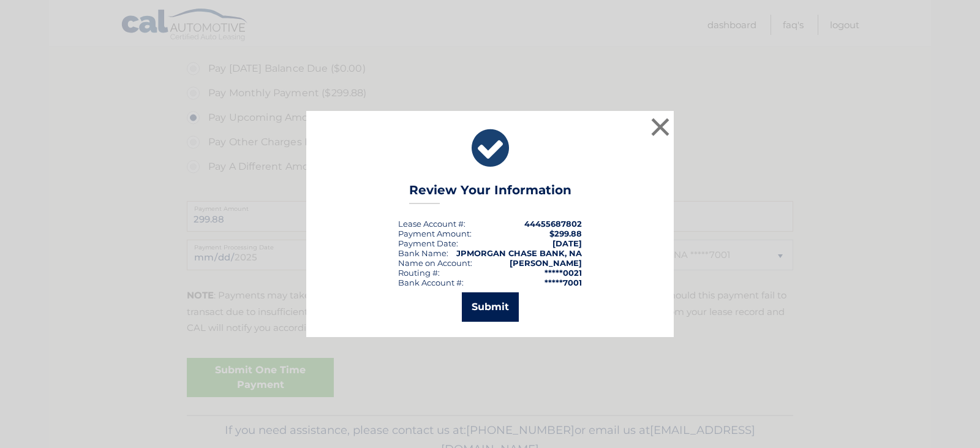 Image resolution: width=980 pixels, height=448 pixels. Describe the element at coordinates (427, 244) in the screenshot. I see `span: Payment Date` at that location.